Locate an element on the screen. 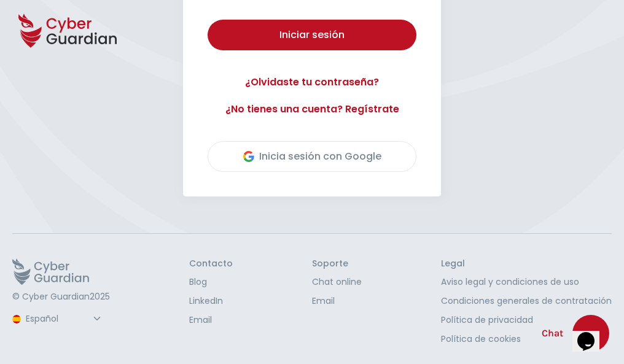  a: Aviso legal y condiciones de uso is located at coordinates (526, 282).